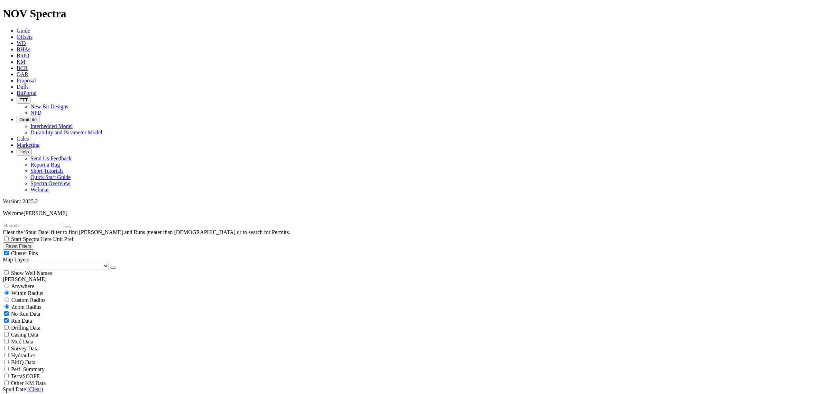  I want to click on a: Short Tutorials, so click(47, 171).